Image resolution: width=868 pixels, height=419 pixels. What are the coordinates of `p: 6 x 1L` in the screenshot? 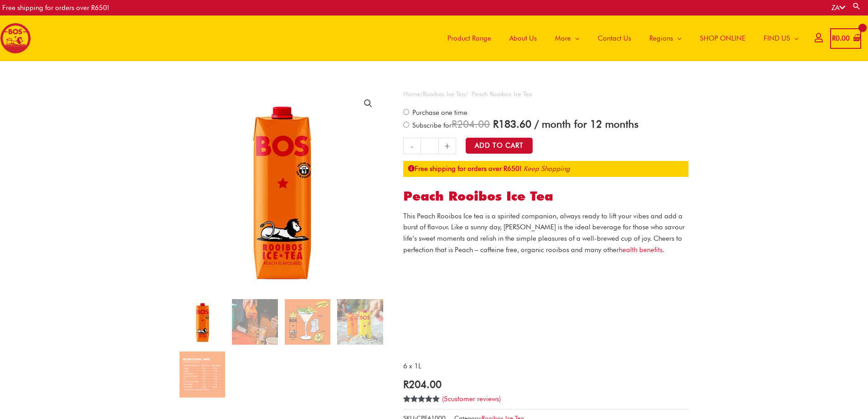 It's located at (546, 366).